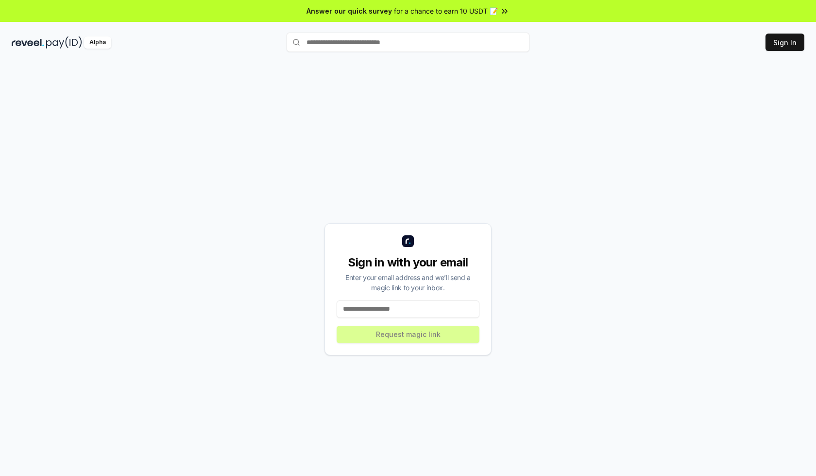  I want to click on img: logo_small, so click(408, 241).